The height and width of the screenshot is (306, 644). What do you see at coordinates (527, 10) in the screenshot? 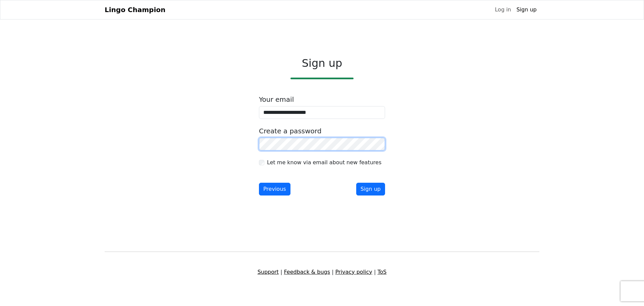
I see `a: Sign up` at bounding box center [527, 10].